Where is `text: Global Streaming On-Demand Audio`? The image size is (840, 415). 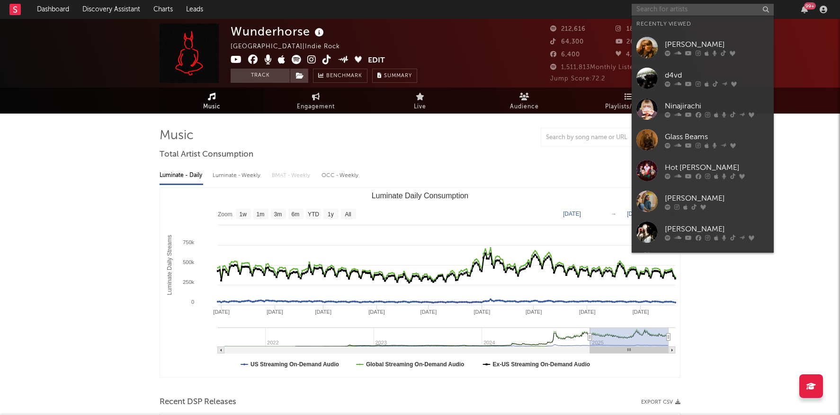 text: Global Streaming On-Demand Audio is located at coordinates (415, 364).